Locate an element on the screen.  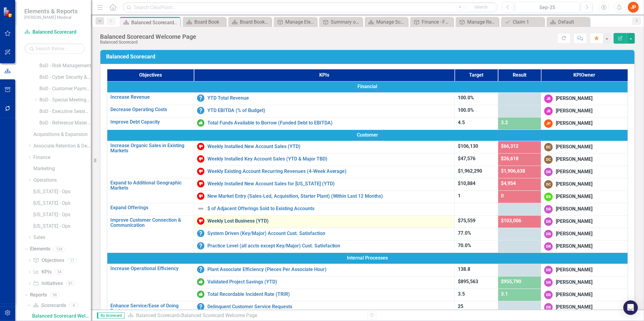
a: Board Book is located at coordinates (205, 22).